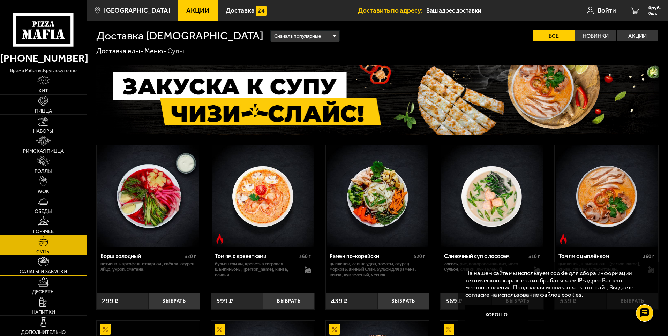 Image resolution: width=668 pixels, height=336 pixels. I want to click on div: Том ям с креветками, so click(256, 256).